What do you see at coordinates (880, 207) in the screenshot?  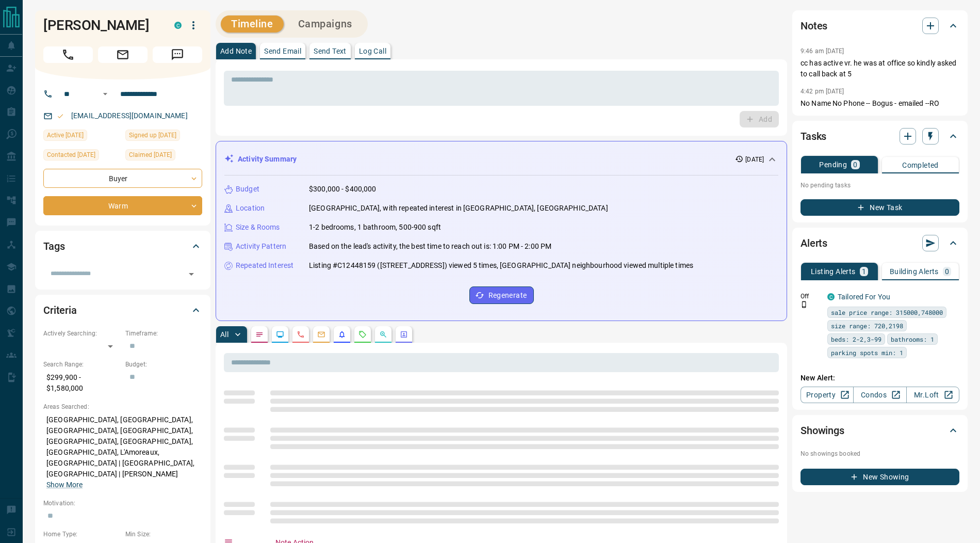 I see `button: New Task` at bounding box center [880, 207].